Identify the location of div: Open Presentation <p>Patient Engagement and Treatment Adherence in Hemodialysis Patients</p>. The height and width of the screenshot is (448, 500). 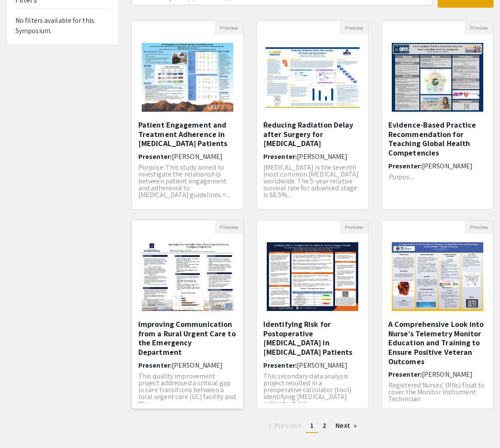
(188, 115).